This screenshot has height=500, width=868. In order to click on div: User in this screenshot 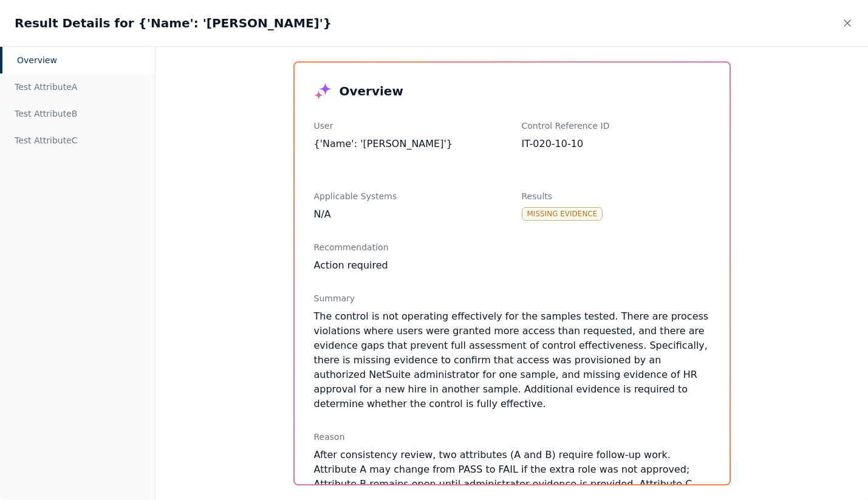, I will do `click(408, 126)`.